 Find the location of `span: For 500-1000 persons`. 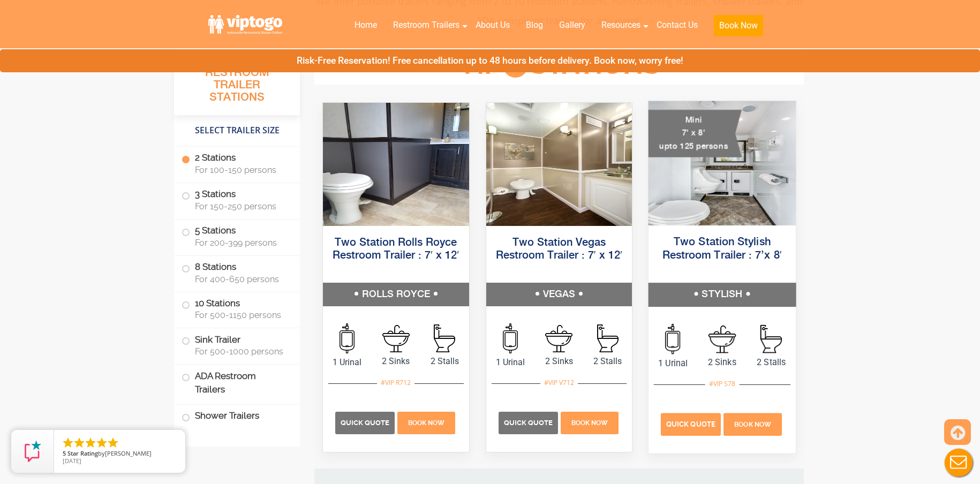

span: For 500-1000 persons is located at coordinates (241, 351).